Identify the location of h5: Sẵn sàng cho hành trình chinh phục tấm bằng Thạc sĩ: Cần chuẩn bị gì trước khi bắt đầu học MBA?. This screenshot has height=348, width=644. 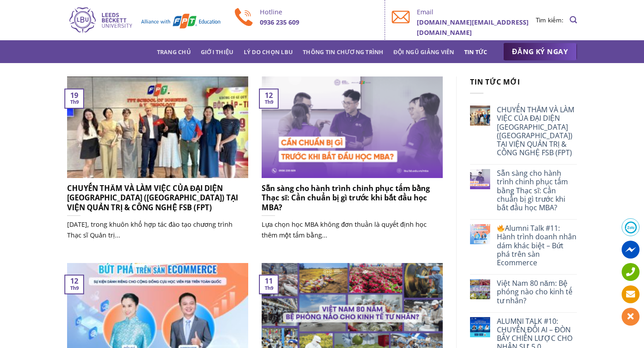
(352, 198).